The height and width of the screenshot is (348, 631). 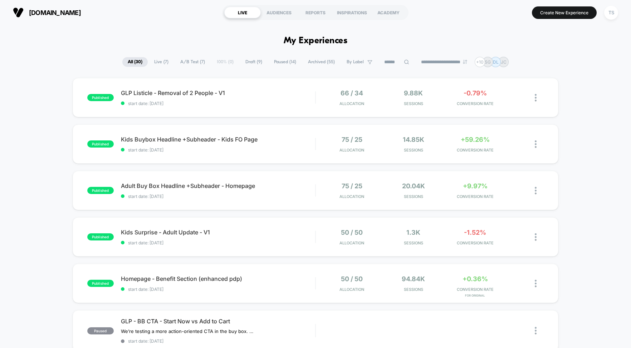 I want to click on span: 14.85k, so click(x=413, y=139).